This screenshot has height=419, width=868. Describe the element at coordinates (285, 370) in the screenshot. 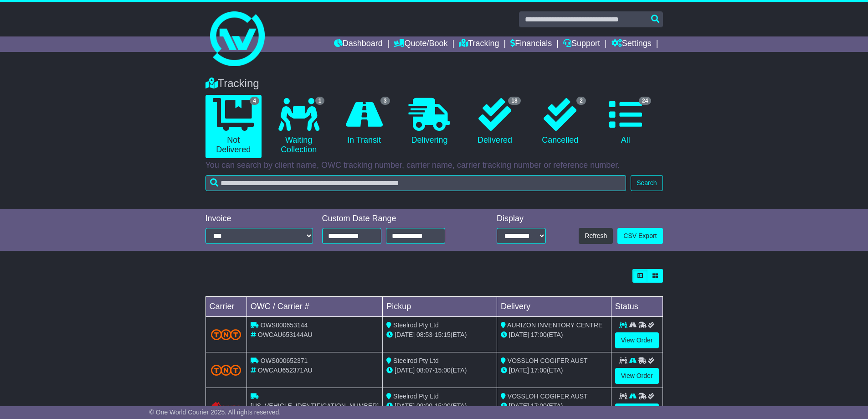

I see `span: OWCAU652371AU` at that location.